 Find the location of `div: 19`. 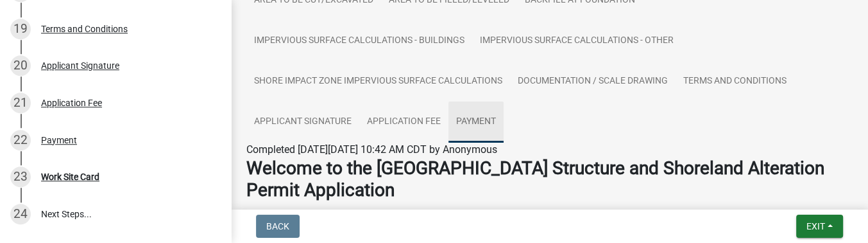

div: 19 is located at coordinates (21, 29).